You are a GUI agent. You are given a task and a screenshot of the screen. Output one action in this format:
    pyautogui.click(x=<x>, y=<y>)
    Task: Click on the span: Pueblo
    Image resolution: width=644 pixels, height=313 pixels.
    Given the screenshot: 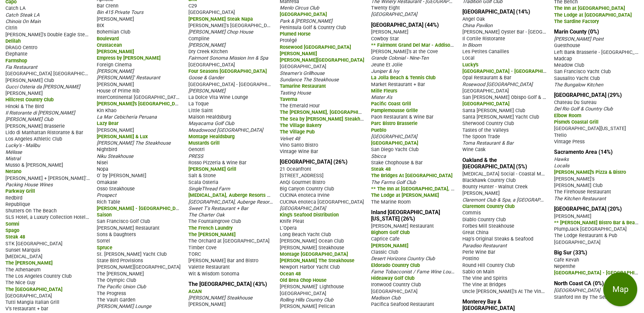 What is the action you would take?
    pyautogui.click(x=378, y=131)
    